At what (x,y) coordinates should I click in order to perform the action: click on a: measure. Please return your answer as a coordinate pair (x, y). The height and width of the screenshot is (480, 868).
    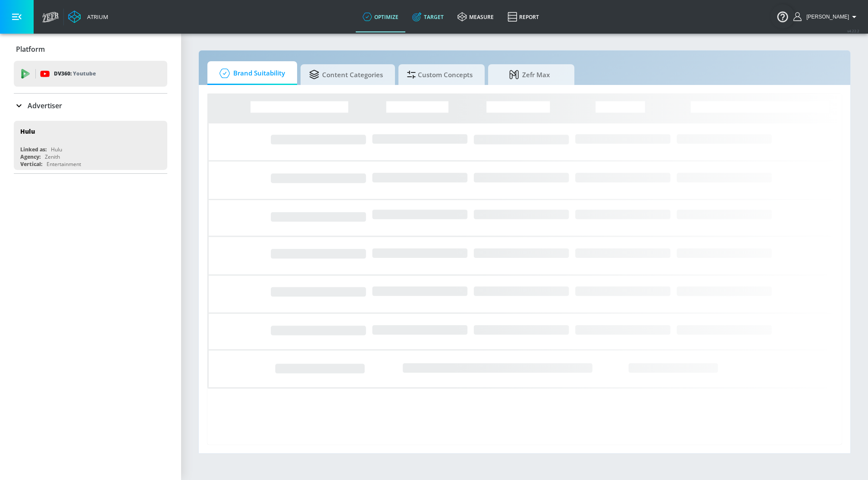
    Looking at the image, I should click on (475, 17).